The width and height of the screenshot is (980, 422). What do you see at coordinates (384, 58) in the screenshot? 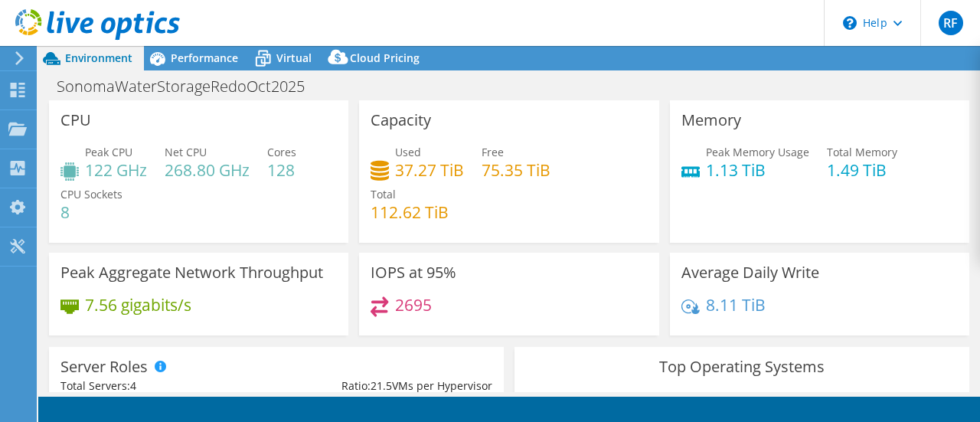
I see `span: Cloud Pricing` at bounding box center [384, 58].